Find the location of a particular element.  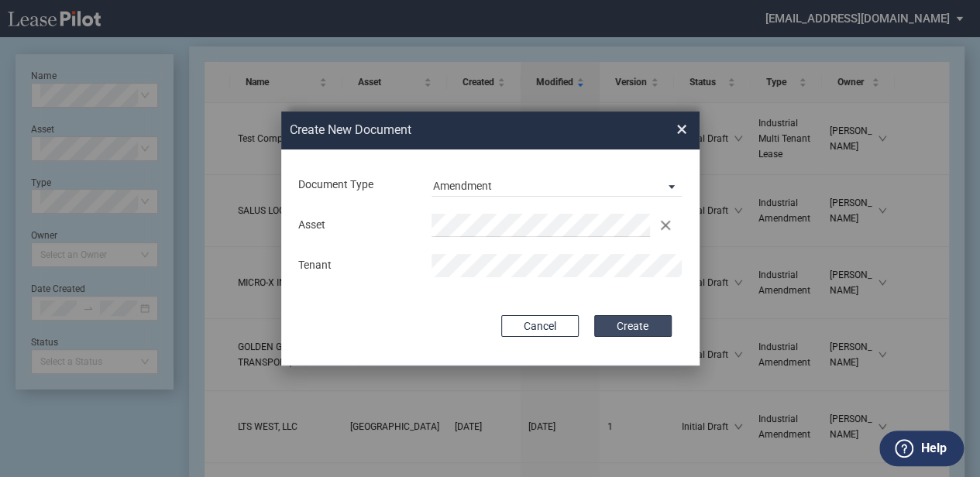

div: Amendment is located at coordinates (463, 186).